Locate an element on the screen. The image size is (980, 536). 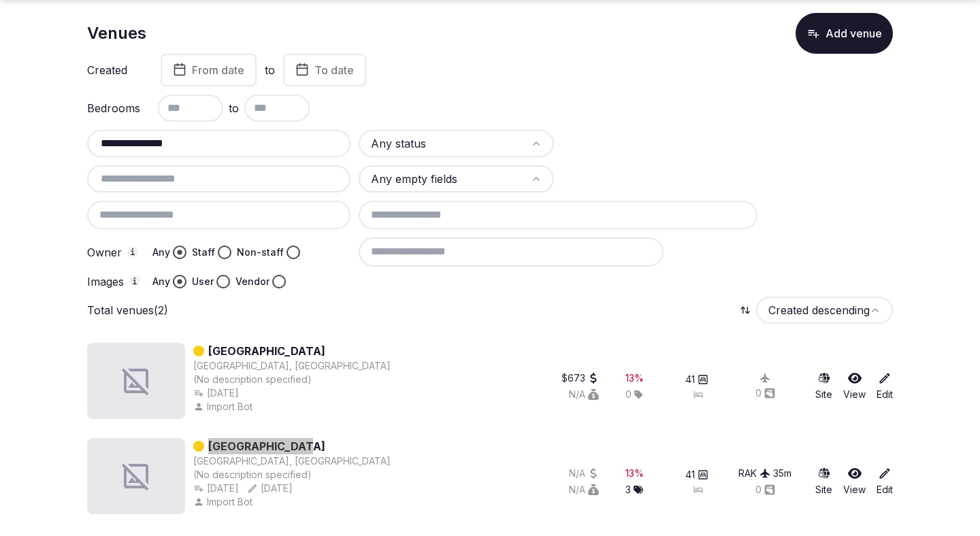
span: to is located at coordinates (233, 108).